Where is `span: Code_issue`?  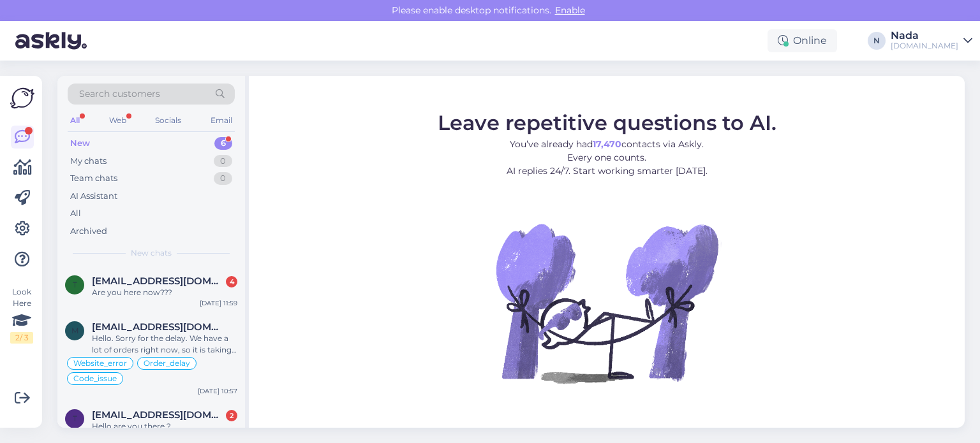 span: Code_issue is located at coordinates (95, 378).